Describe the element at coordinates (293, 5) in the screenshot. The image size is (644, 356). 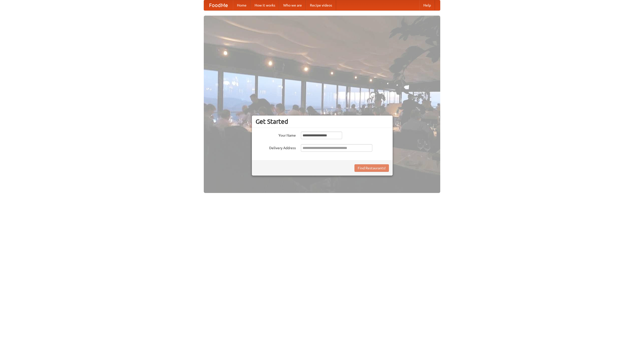
I see `a: Who we are` at that location.